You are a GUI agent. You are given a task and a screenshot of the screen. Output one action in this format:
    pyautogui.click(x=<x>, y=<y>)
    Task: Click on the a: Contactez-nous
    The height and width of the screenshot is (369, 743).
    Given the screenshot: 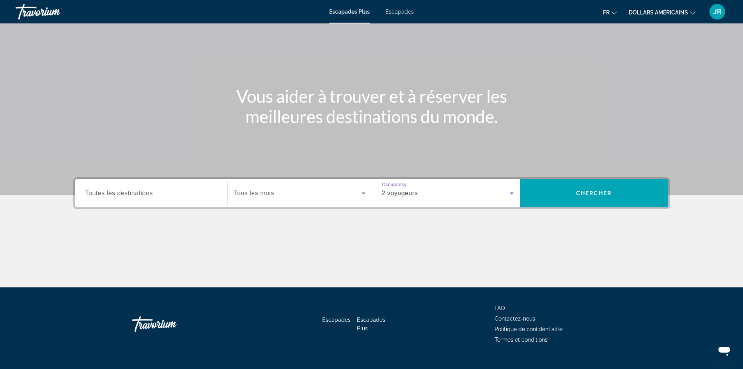 What is the action you would take?
    pyautogui.click(x=515, y=318)
    